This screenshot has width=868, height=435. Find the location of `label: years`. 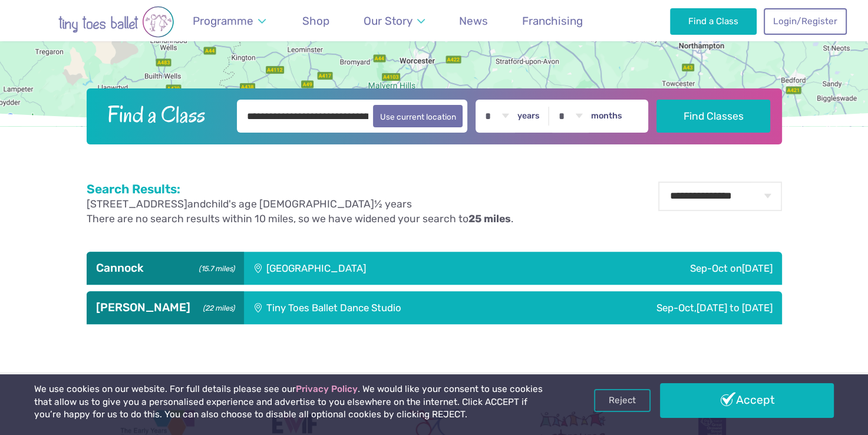

label: years is located at coordinates (529, 116).